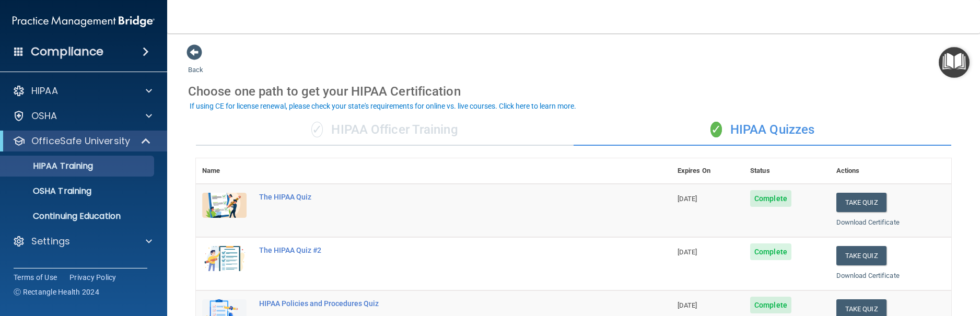 The height and width of the screenshot is (316, 980). I want to click on div: The HIPAA Quiz, so click(439, 197).